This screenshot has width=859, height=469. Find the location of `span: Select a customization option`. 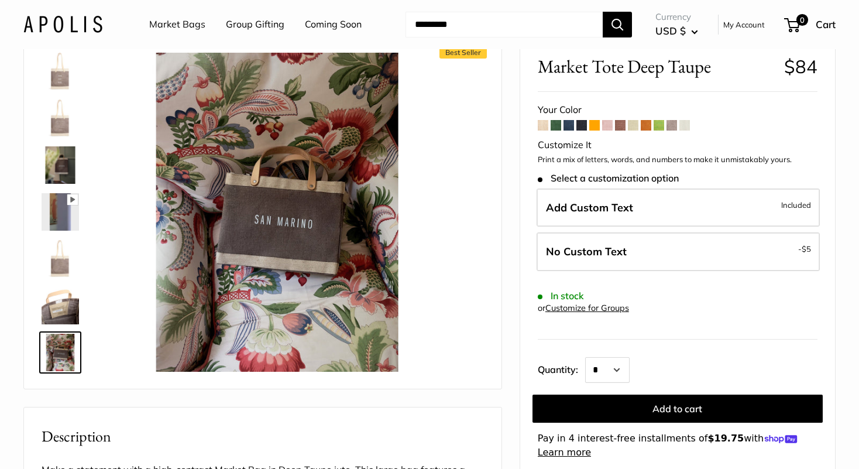

span: Select a customization option is located at coordinates (608, 178).